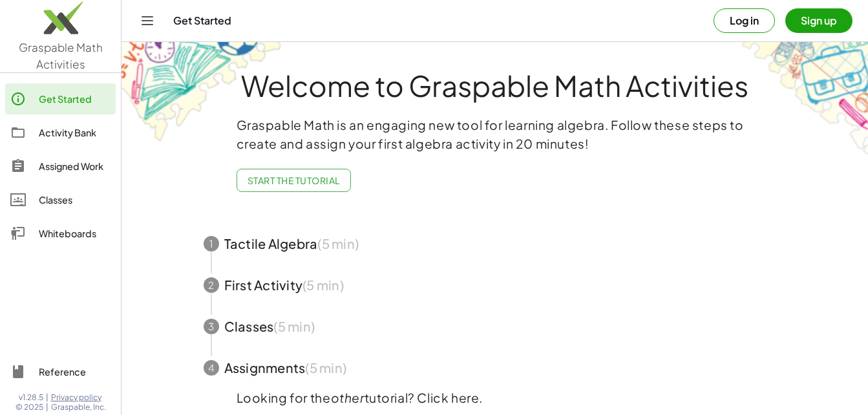 This screenshot has height=415, width=868. Describe the element at coordinates (60, 133) in the screenshot. I see `a: Activity Bank` at that location.